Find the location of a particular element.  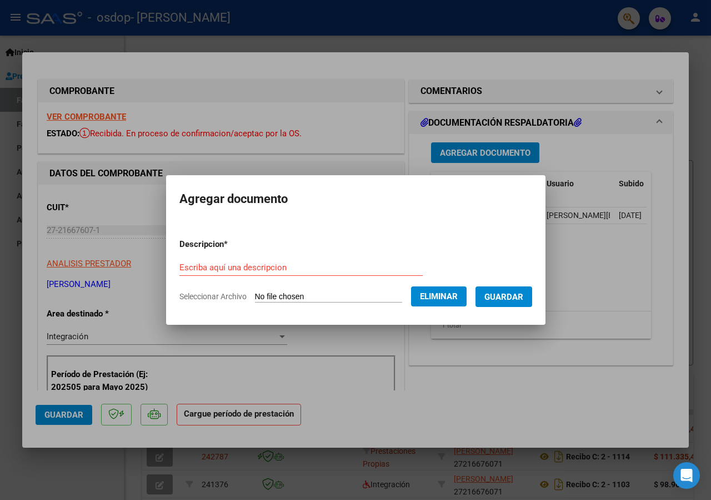

h2: Agregar documento is located at coordinates (356, 199).